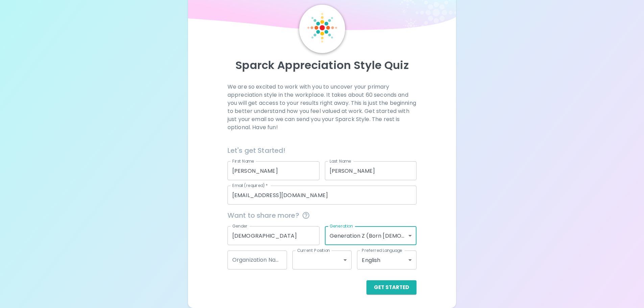 The height and width of the screenshot is (308, 644). What do you see at coordinates (391, 287) in the screenshot?
I see `button: Get Started` at bounding box center [391, 287].